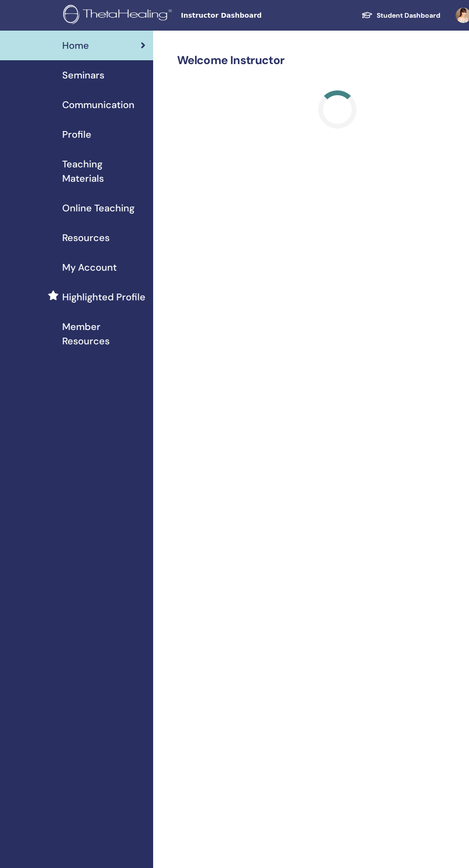 The width and height of the screenshot is (469, 868). What do you see at coordinates (77, 135) in the screenshot?
I see `span: Profile` at bounding box center [77, 135].